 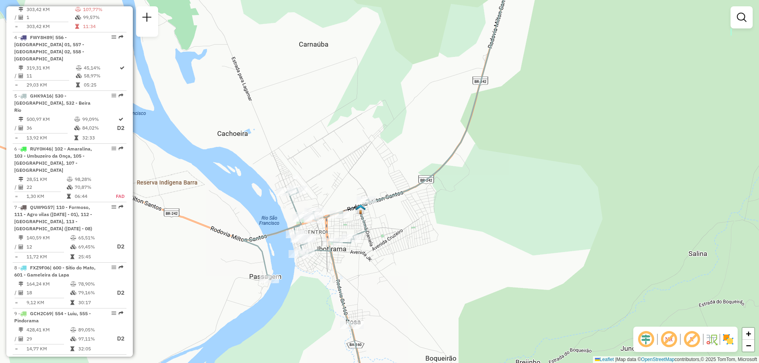 I want to click on td: 65,51%, so click(x=94, y=238).